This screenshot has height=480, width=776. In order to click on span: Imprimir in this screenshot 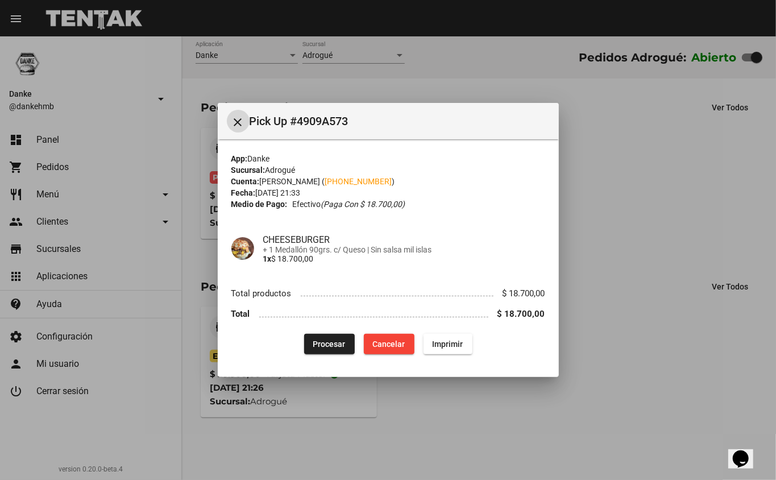, I will do `click(448, 344)`.